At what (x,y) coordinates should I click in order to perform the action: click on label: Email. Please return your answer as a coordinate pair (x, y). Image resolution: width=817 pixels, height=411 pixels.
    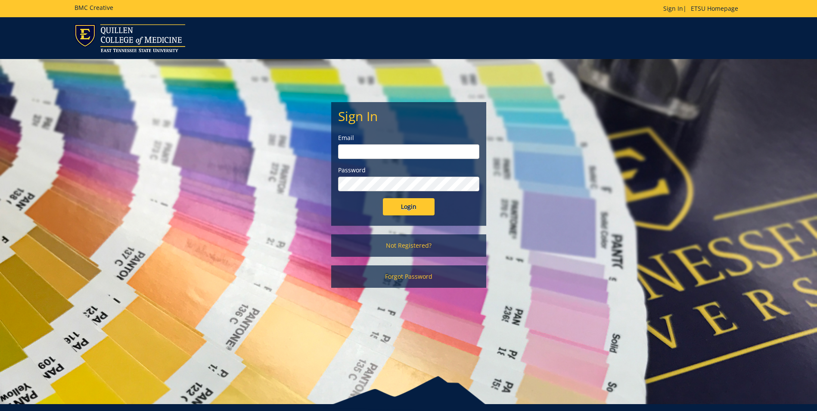
    Looking at the image, I should click on (409, 138).